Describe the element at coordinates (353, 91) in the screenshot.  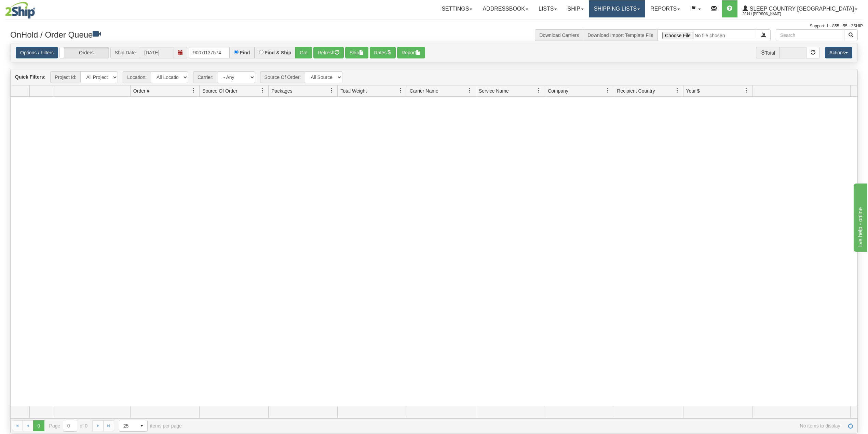
I see `span: Total Weight` at that location.